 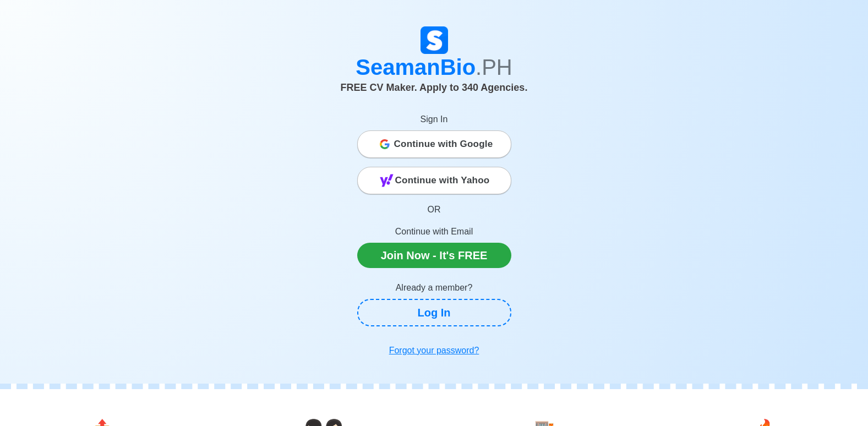 What do you see at coordinates (434, 67) in the screenshot?
I see `h1: SeamanBio` at bounding box center [434, 67].